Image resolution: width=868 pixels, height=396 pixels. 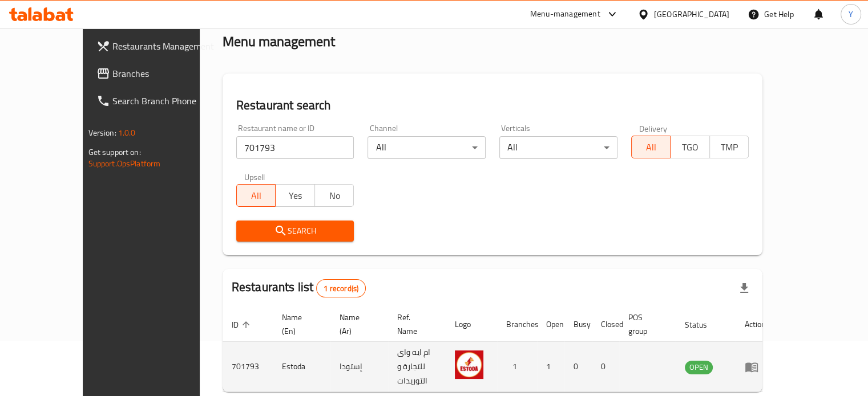 I want to click on th: Action, so click(x=755, y=325).